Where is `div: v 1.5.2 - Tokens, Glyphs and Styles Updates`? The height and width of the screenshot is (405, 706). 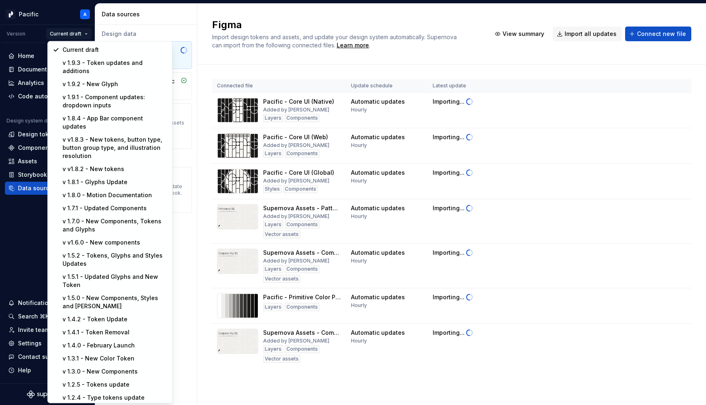 div: v 1.5.2 - Tokens, Glyphs and Styles Updates is located at coordinates (115, 260).